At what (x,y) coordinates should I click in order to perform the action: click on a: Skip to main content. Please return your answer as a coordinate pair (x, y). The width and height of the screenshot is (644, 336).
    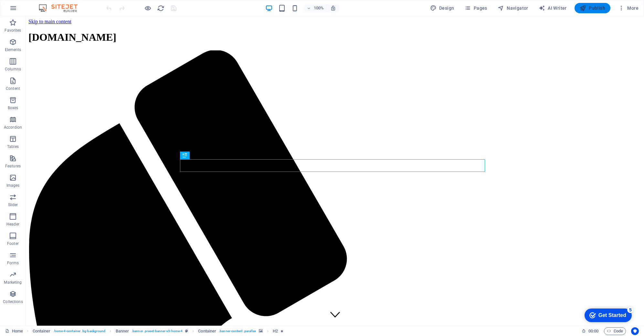
    Looking at the image, I should click on (24, 5).